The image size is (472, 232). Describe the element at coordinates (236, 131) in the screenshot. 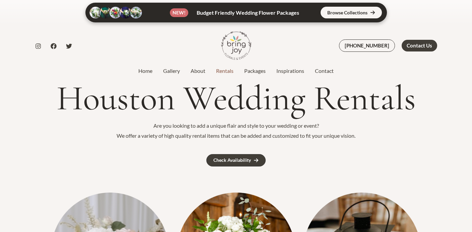

I see `p: Are you looking to add a unique flair and style to your wedding or event? We offer a variety of h...` at that location.